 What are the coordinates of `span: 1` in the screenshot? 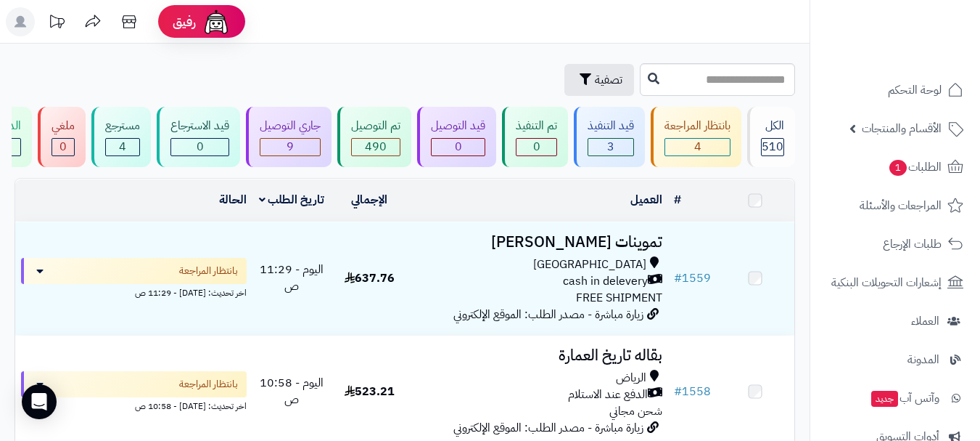 It's located at (898, 168).